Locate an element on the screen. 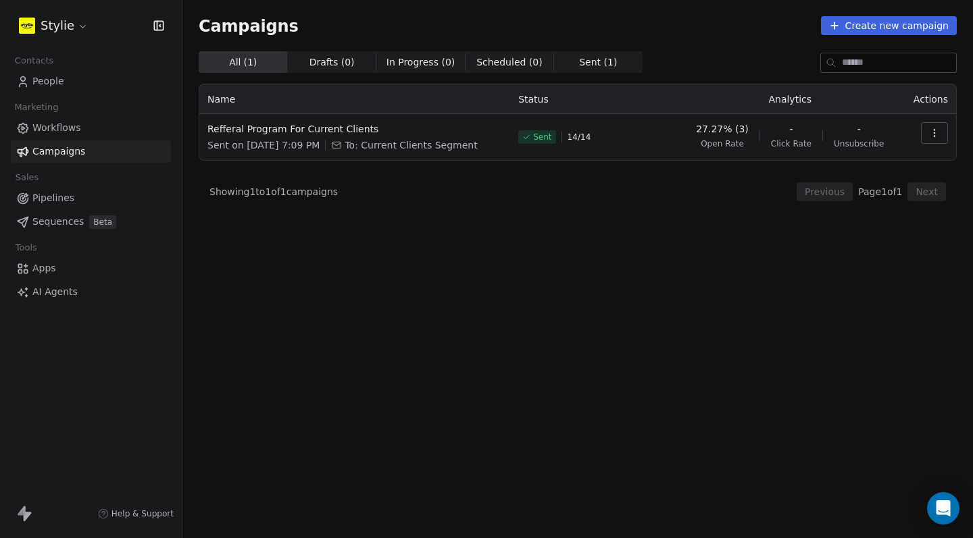 This screenshot has width=973, height=538. span: People is located at coordinates (48, 81).